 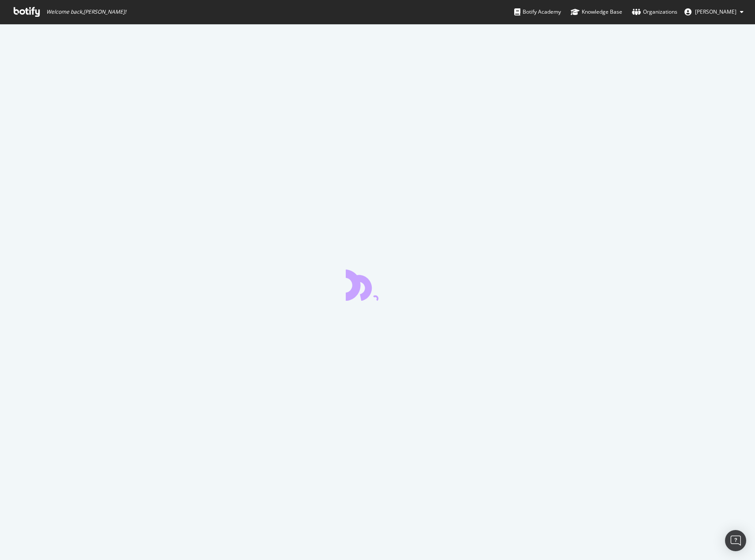 I want to click on div: Knowledge Base, so click(x=597, y=12).